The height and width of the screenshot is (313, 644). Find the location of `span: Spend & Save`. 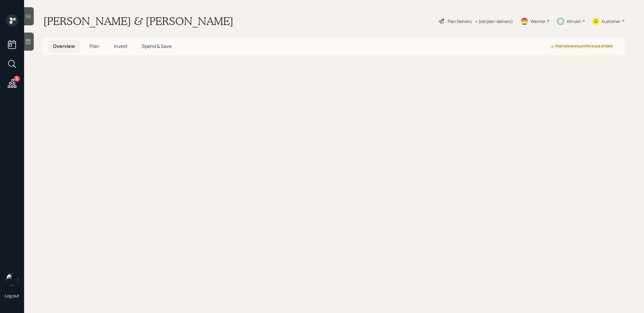

span: Spend & Save is located at coordinates (156, 46).